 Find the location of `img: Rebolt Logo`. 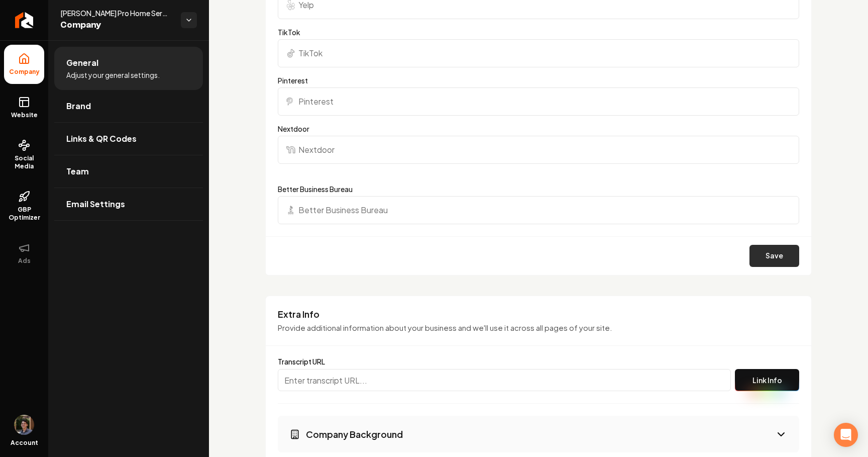

img: Rebolt Logo is located at coordinates (24, 21).